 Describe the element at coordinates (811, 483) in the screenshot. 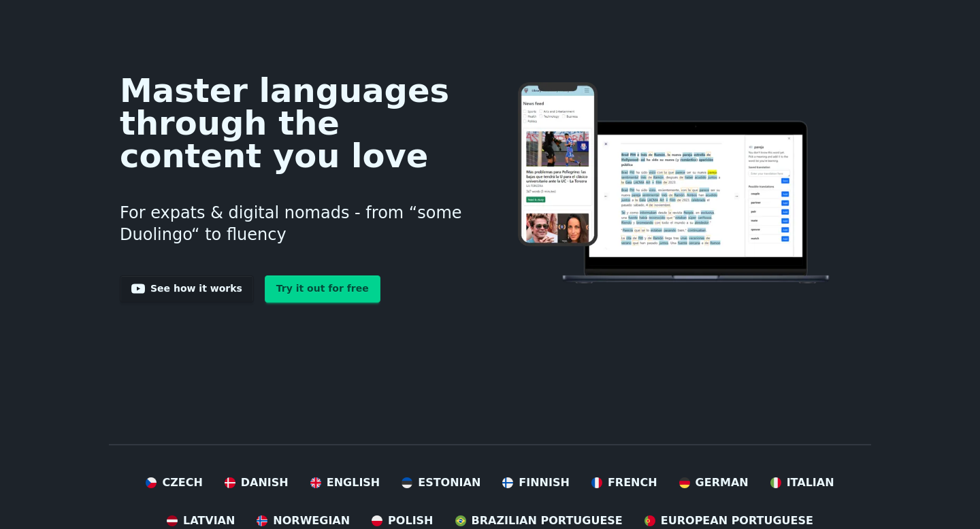

I see `span: Italian` at that location.